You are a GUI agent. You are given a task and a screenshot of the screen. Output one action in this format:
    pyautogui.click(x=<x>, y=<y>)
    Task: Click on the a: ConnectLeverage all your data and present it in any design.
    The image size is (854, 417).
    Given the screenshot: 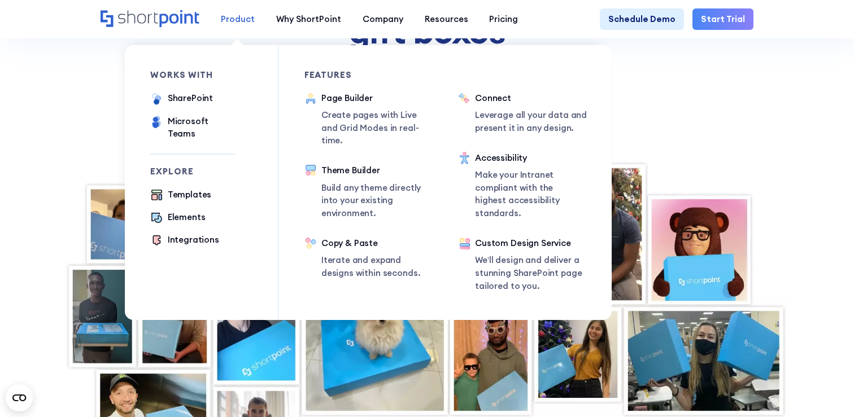 What is the action you would take?
    pyautogui.click(x=523, y=113)
    